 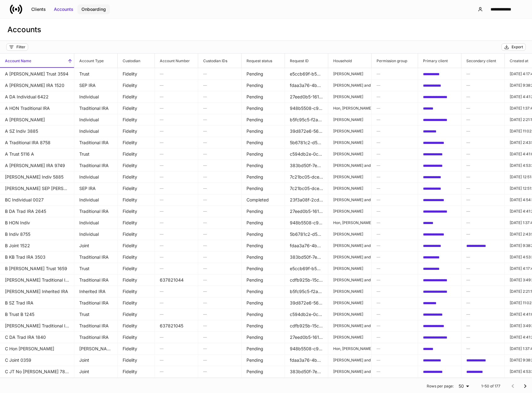 I want to click on td: 812fe394-f3dc-42a5-a949-033d4e0349df, so click(x=440, y=211).